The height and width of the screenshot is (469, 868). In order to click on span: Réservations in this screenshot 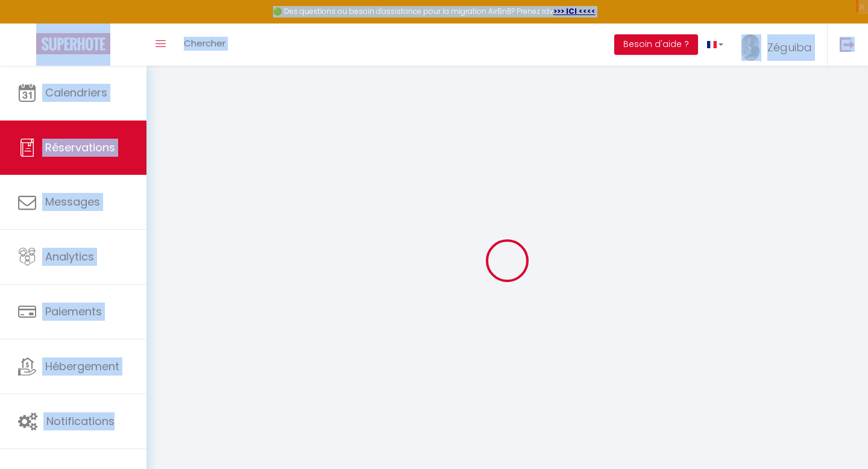, I will do `click(80, 147)`.